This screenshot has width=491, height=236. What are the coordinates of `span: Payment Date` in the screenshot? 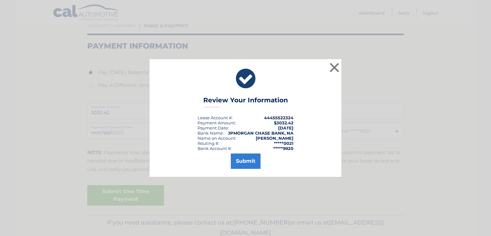 It's located at (213, 128).